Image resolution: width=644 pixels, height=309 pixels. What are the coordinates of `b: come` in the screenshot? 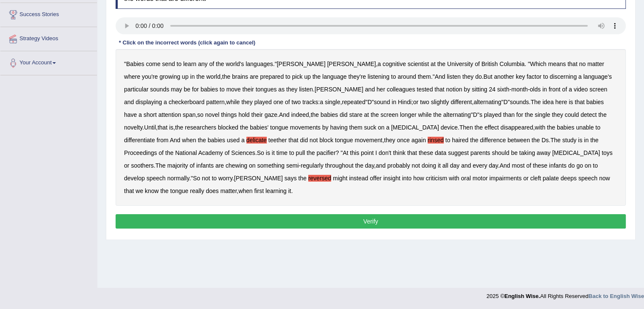 It's located at (153, 64).